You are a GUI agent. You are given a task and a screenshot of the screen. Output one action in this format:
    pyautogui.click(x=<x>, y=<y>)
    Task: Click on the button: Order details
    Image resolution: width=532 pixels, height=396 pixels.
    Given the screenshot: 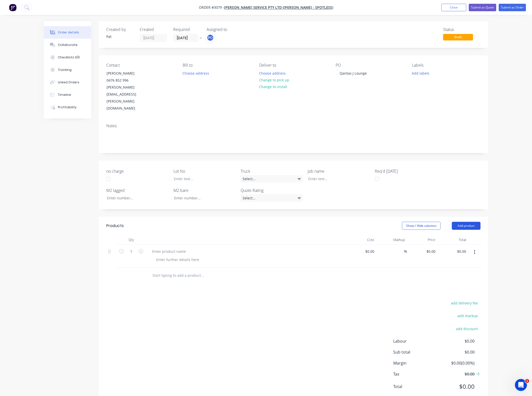 What is the action you would take?
    pyautogui.click(x=67, y=32)
    